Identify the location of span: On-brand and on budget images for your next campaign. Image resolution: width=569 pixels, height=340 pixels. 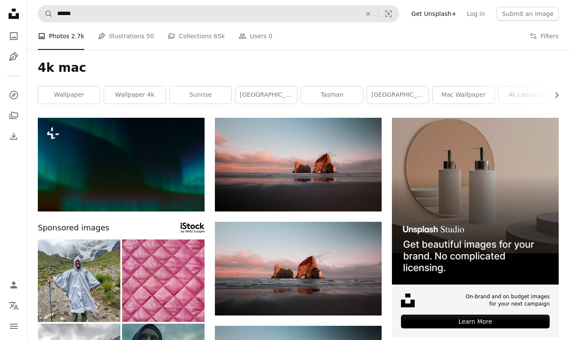
(506, 300).